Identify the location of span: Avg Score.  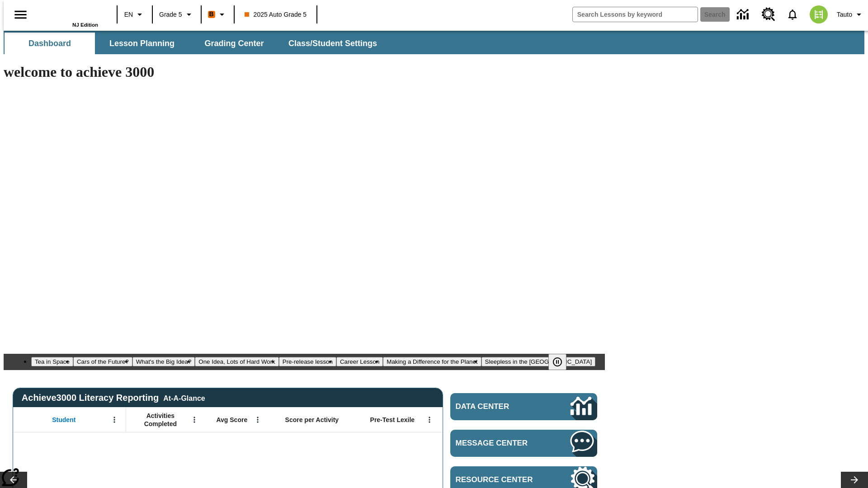
(231, 420).